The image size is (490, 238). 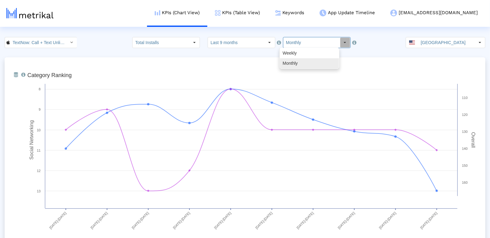 I want to click on text: 160, so click(x=465, y=182).